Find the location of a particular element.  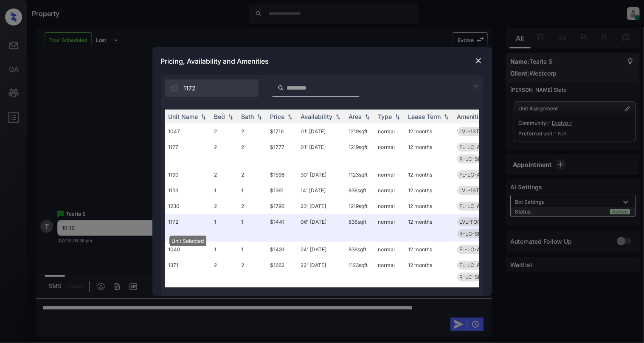

div: Lease Term is located at coordinates (425, 116).